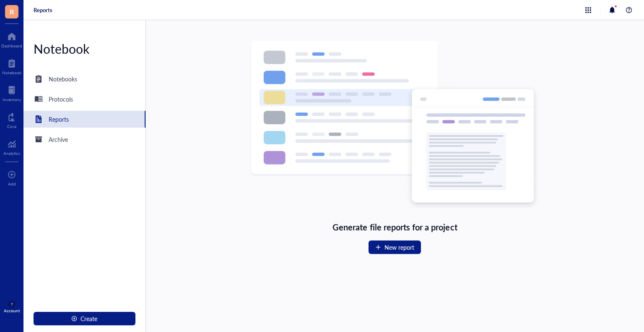 The height and width of the screenshot is (332, 644). What do you see at coordinates (84, 79) in the screenshot?
I see `a: Notebooks` at bounding box center [84, 79].